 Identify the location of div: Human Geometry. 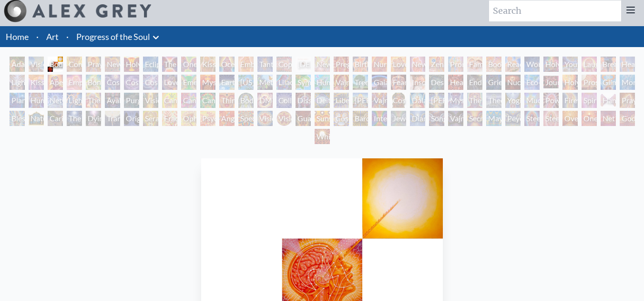
(36, 100).